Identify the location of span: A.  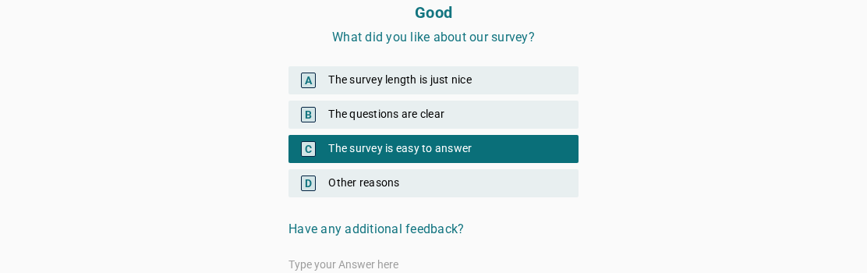
(308, 80).